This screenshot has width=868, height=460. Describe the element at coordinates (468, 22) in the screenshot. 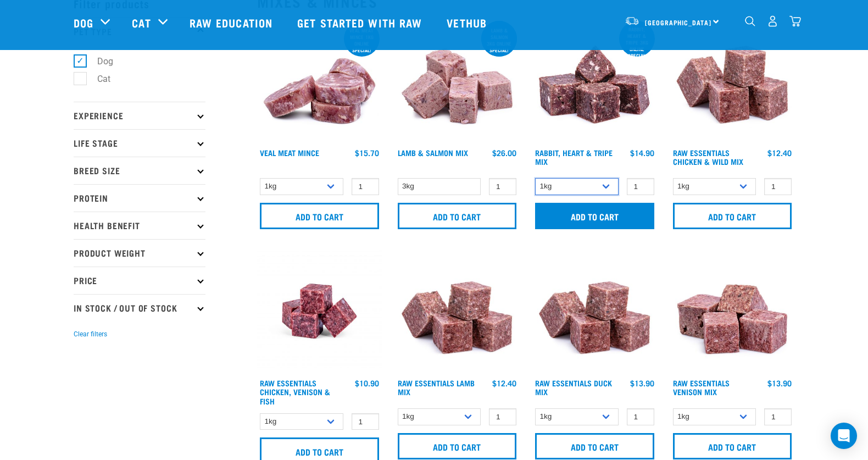

I see `a: Vethub` at that location.